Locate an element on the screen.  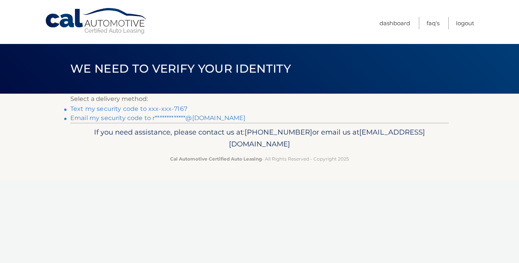
p: If you need assistance, please contact us at: or email us at is located at coordinates (259, 138).